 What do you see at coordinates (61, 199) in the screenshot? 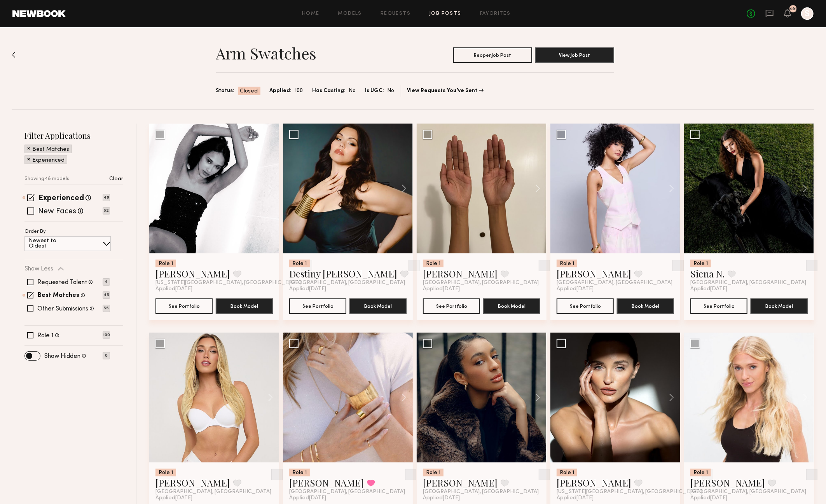
I see `label: Experienced` at bounding box center [61, 199].